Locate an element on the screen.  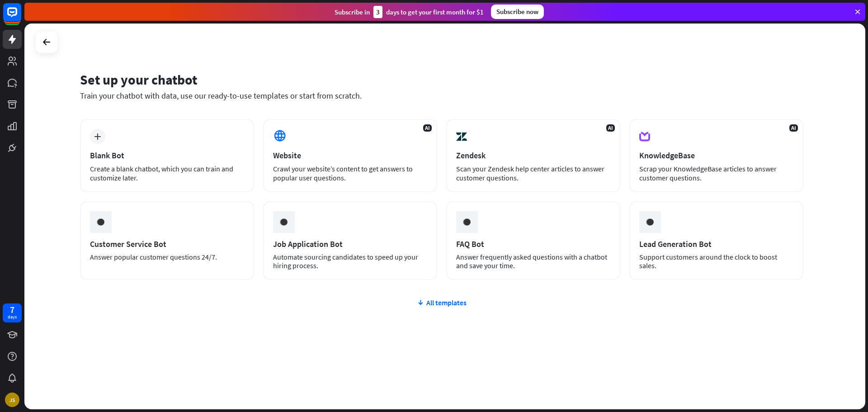
div: days is located at coordinates (12, 317).